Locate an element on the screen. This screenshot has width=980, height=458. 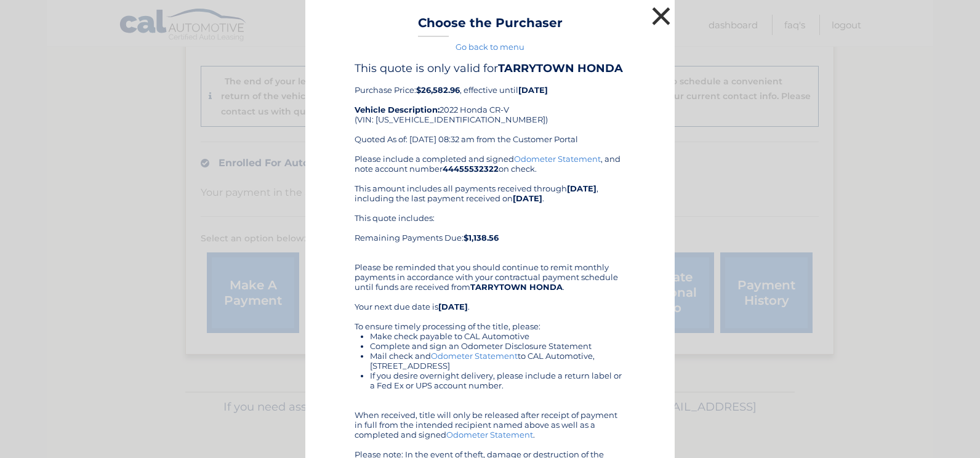
h4: This quote is only valid for is located at coordinates (490, 68).